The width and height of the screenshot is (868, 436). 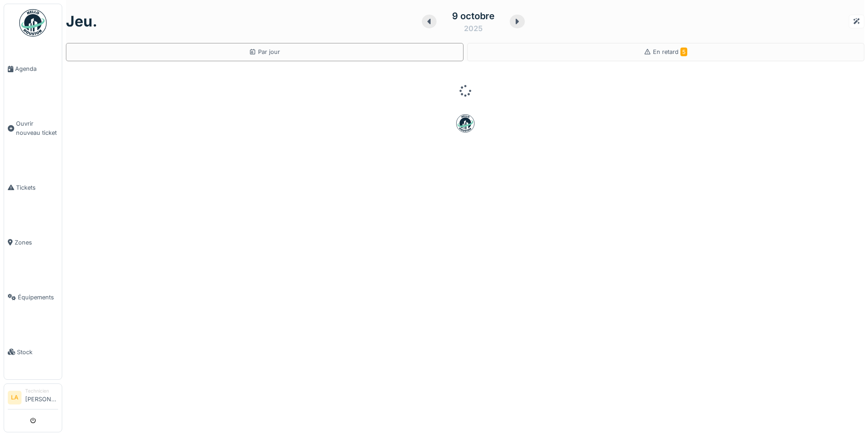 I want to click on a: Stock, so click(x=33, y=352).